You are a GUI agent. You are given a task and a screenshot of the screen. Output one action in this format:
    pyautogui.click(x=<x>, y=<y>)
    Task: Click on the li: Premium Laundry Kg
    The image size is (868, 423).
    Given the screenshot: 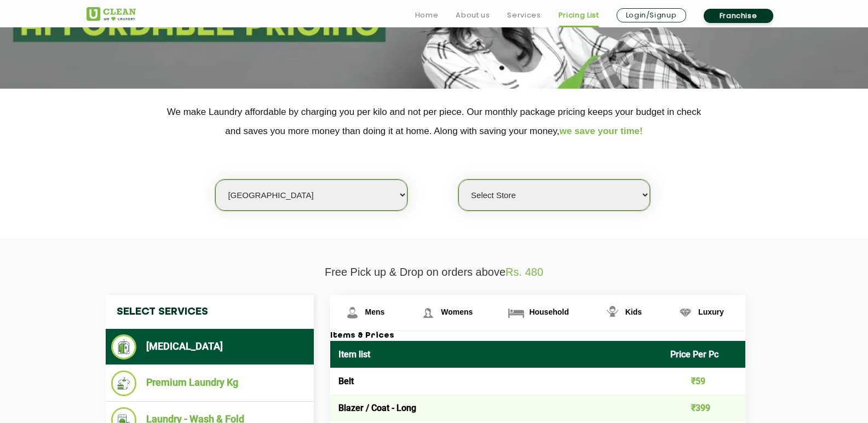 What is the action you would take?
    pyautogui.click(x=210, y=383)
    